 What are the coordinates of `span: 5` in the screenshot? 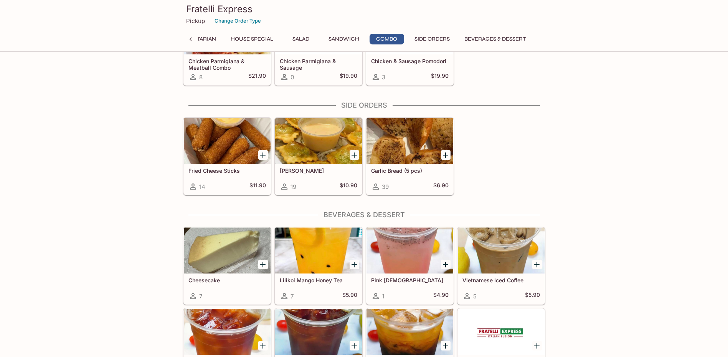 It's located at (474, 296).